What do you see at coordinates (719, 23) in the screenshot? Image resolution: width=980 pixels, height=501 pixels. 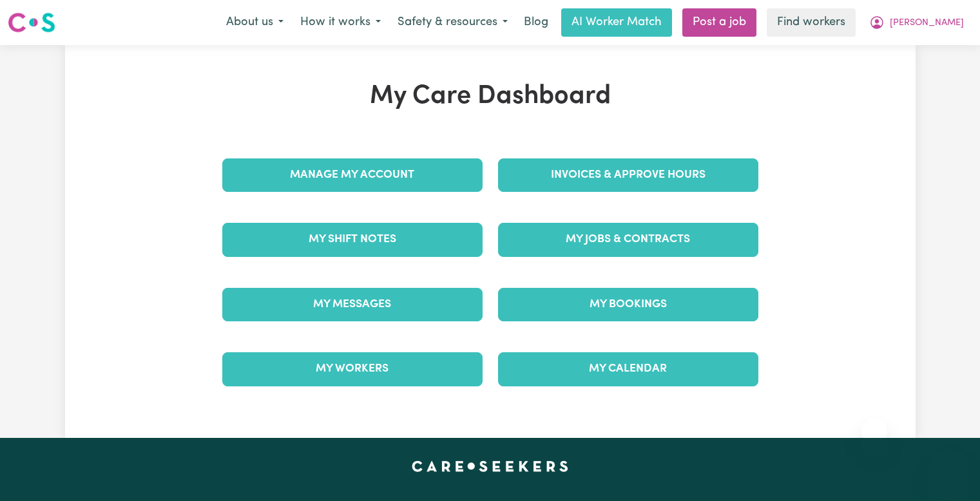 I see `a: Post a job` at bounding box center [719, 23].